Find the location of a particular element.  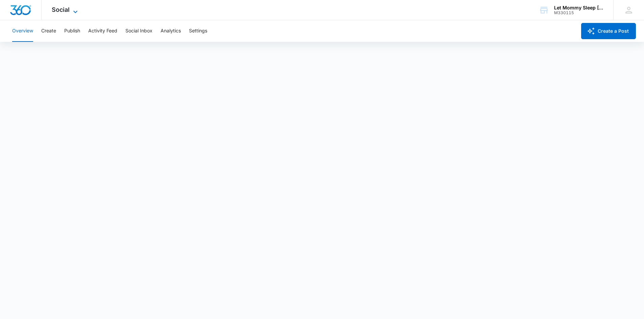

button: Settings is located at coordinates (198, 31).